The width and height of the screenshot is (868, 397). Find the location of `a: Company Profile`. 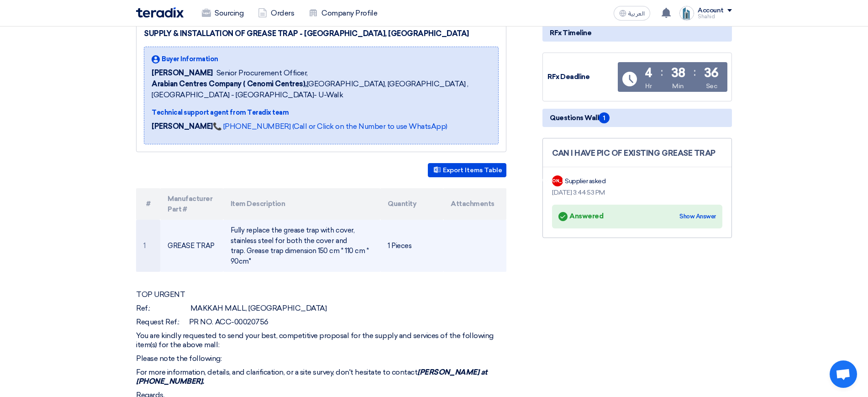

a: Company Profile is located at coordinates (343, 13).